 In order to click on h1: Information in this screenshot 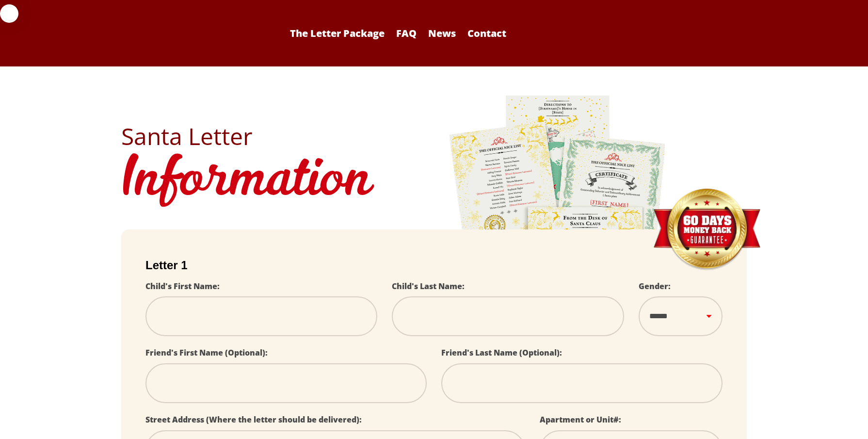, I will do `click(434, 181)`.